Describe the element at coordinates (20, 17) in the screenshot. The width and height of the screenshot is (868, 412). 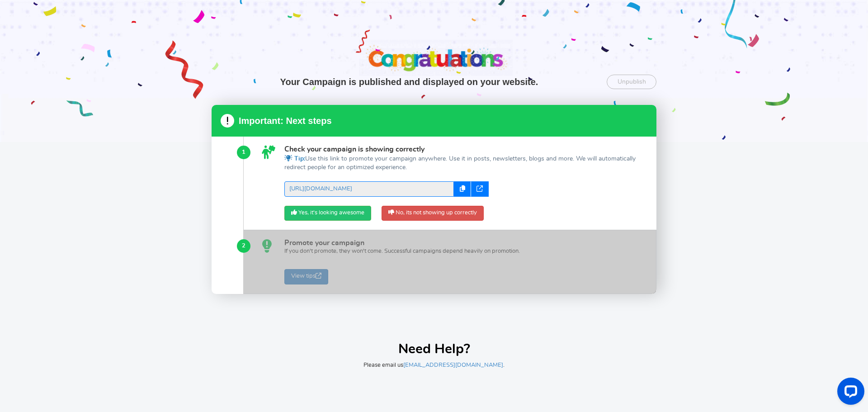
I see `button: Open LiveChat chat widget` at that location.